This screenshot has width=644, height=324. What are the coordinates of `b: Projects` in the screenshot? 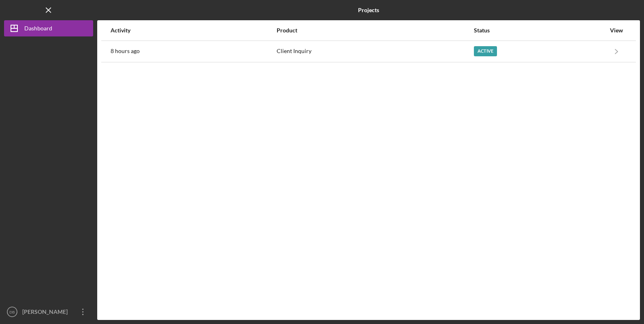 It's located at (368, 10).